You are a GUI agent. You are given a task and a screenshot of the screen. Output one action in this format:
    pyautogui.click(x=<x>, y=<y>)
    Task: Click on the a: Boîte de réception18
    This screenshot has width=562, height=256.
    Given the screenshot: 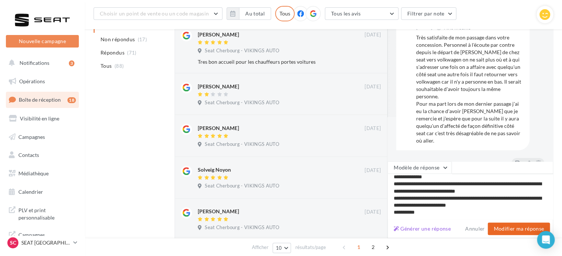 What is the action you would take?
    pyautogui.click(x=42, y=99)
    